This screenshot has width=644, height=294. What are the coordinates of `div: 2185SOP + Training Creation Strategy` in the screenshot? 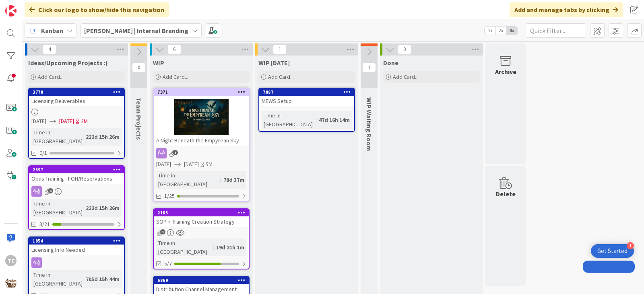 It's located at (201, 218).